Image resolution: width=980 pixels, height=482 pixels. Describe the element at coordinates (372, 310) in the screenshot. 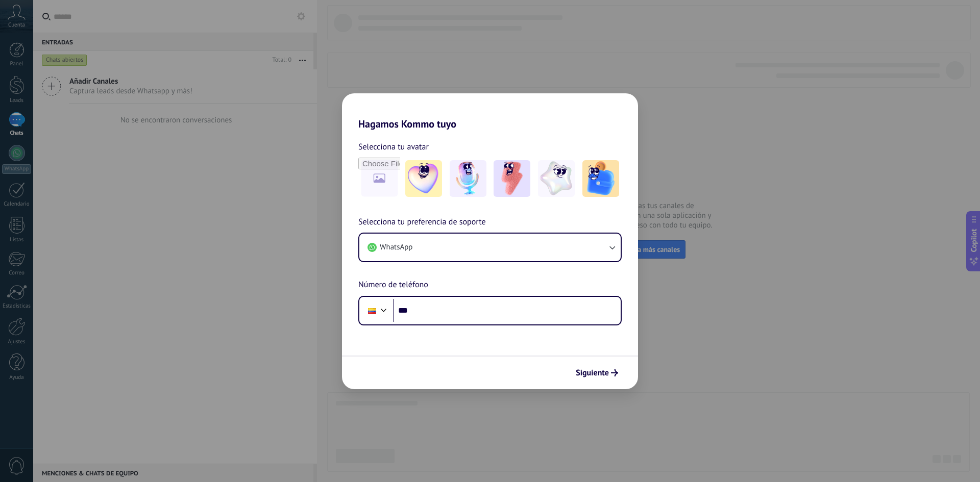

I see `div: Colombia: + 57` at that location.